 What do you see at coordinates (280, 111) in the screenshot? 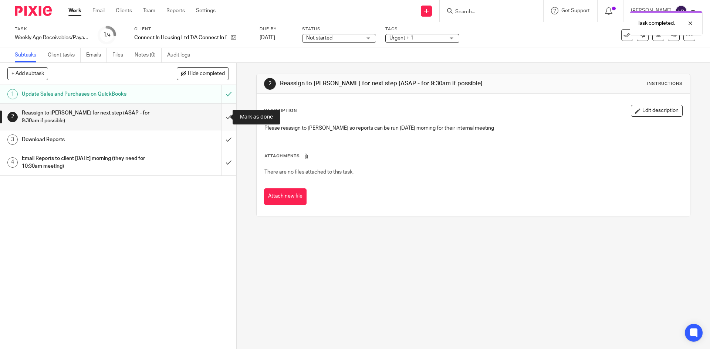
I see `p: Description` at bounding box center [280, 111].